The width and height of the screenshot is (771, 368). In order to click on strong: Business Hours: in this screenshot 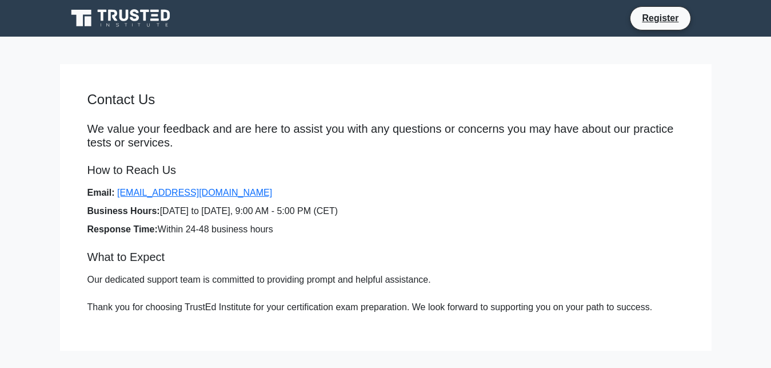, I will do `click(123, 210)`.